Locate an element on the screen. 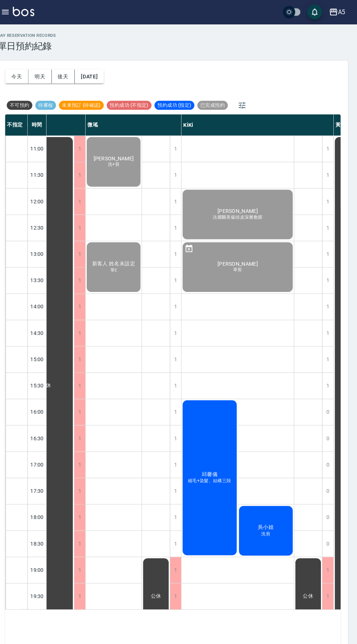 This screenshot has width=357, height=644. div: 14:00 is located at coordinates (47, 297).